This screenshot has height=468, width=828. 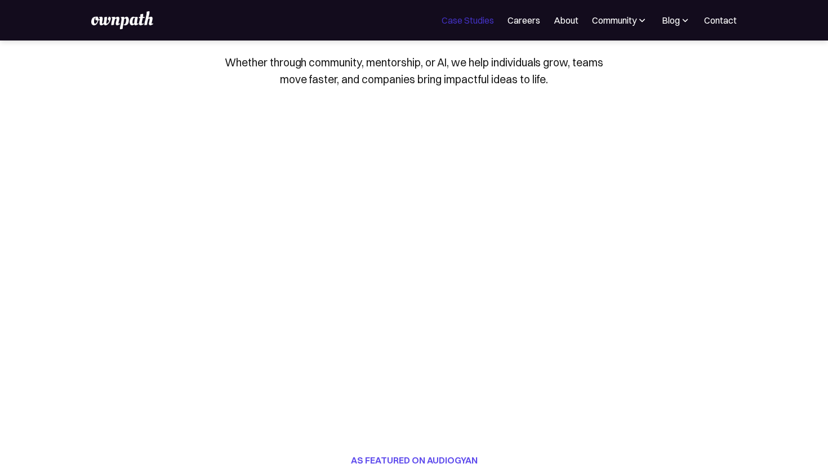 What do you see at coordinates (720, 20) in the screenshot?
I see `a: Contact` at bounding box center [720, 20].